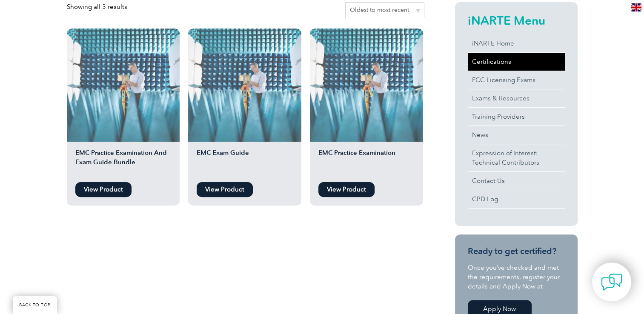 The height and width of the screenshot is (314, 644). I want to click on h2: EMC Practice Examination And Exam Guide Bundle, so click(124, 163).